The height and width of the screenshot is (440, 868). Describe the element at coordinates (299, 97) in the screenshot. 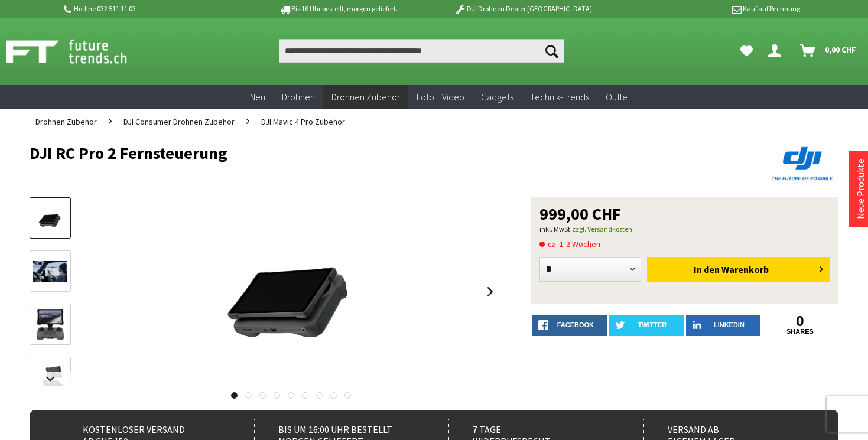

I see `a: Drohnen` at that location.